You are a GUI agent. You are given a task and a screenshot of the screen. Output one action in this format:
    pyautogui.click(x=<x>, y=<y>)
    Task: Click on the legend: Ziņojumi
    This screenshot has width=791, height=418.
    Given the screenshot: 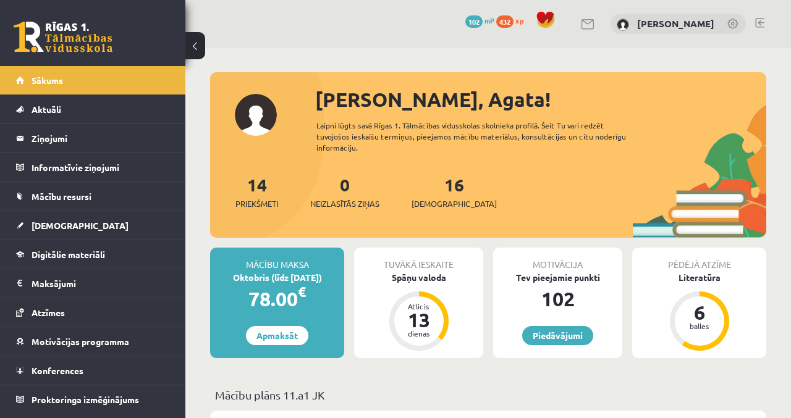 What is the action you would take?
    pyautogui.click(x=101, y=138)
    